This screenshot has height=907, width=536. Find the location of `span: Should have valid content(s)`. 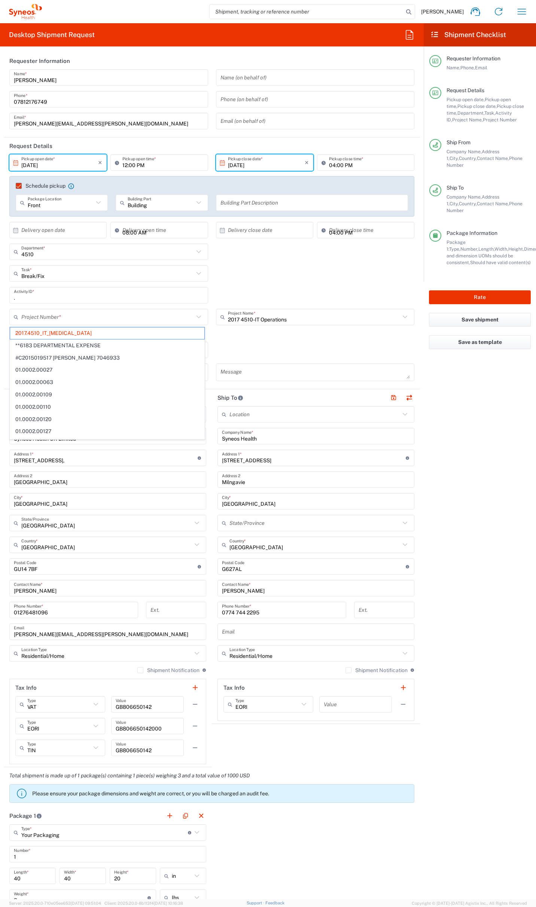

span: Should have valid content(s) is located at coordinates (501, 262).